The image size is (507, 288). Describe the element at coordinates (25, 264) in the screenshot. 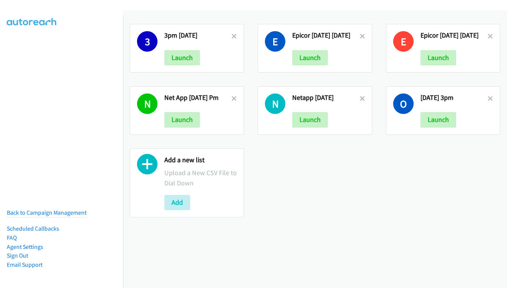

I see `a: Email Support` at that location.